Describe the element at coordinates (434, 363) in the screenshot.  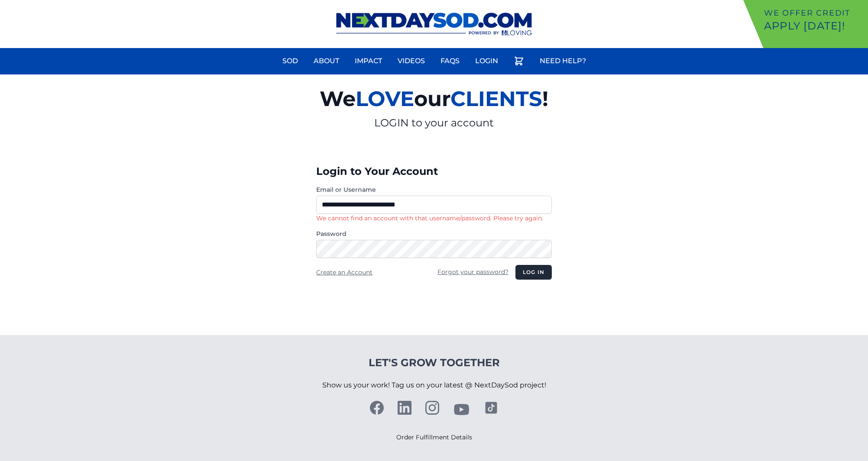
I see `h4: Let's Grow Together` at that location.